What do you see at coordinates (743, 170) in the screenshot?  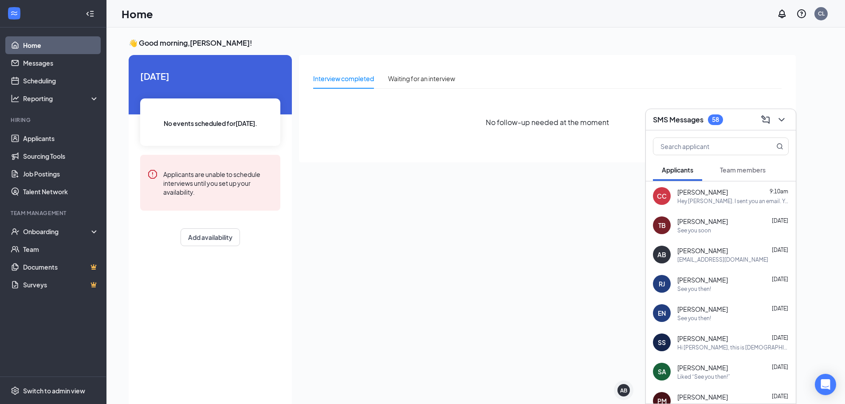 I see `span: Team members` at bounding box center [743, 170].